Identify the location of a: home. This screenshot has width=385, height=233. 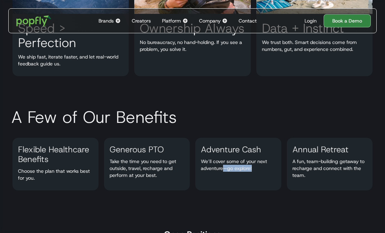
(34, 21).